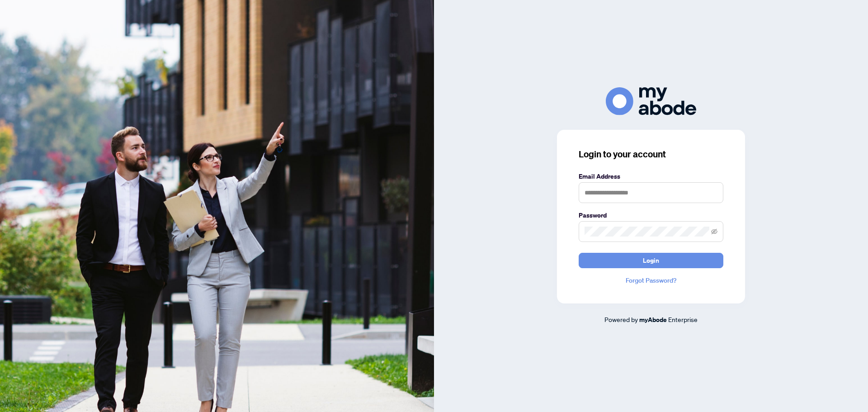 Image resolution: width=868 pixels, height=412 pixels. I want to click on button: Login, so click(651, 261).